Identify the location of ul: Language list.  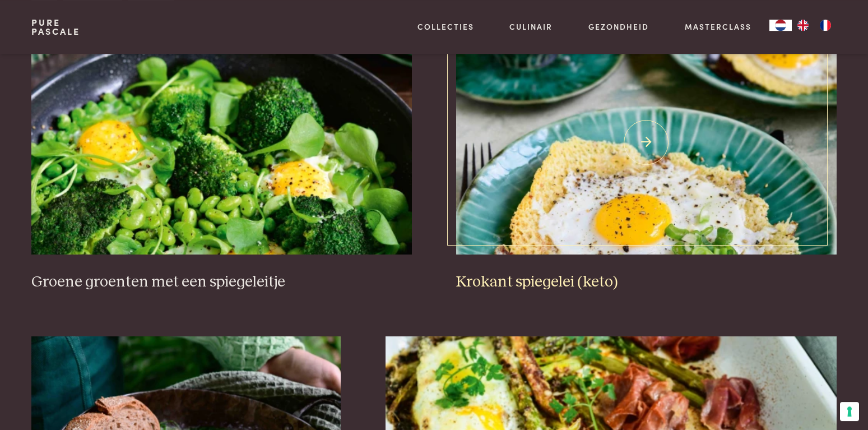
(814, 25).